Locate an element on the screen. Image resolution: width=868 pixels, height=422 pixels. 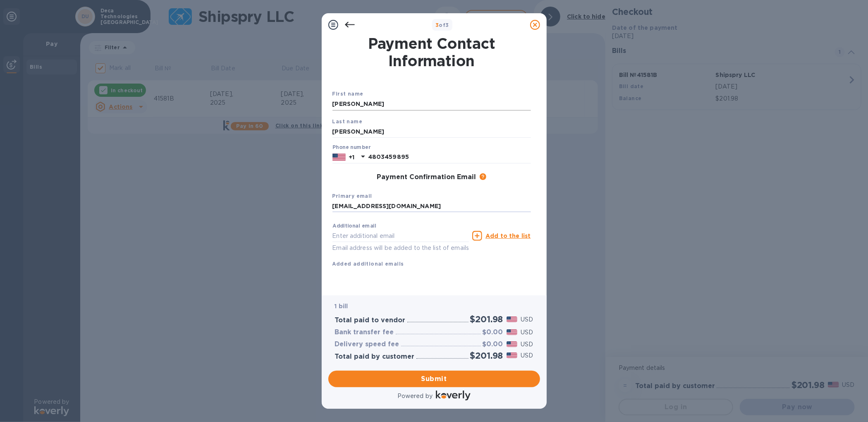
h3: Total paid by customer is located at coordinates (375, 357).